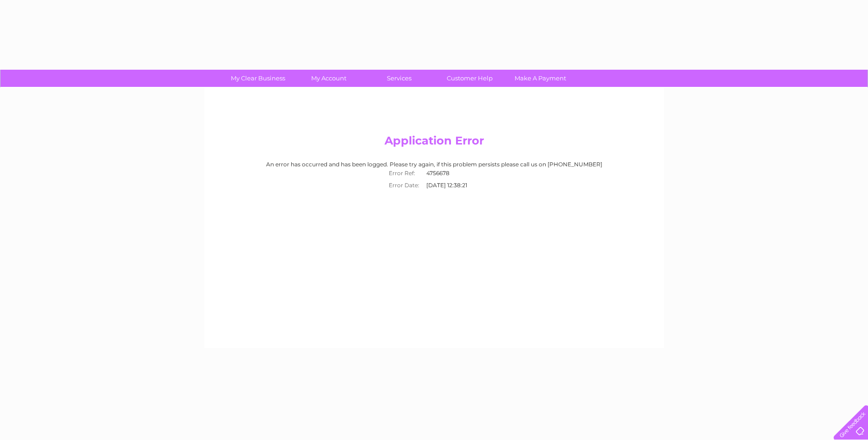 This screenshot has width=868, height=440. What do you see at coordinates (454, 173) in the screenshot?
I see `td: 4756678` at bounding box center [454, 173].